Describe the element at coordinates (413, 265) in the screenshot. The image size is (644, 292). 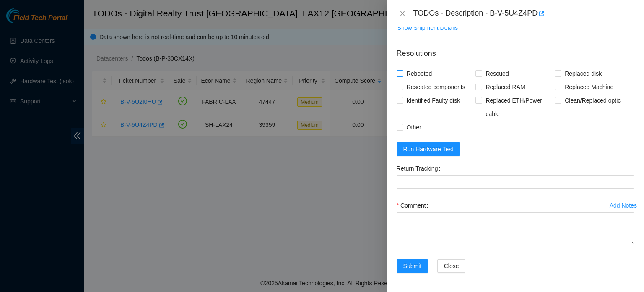
I see `button: Submit` at that location.